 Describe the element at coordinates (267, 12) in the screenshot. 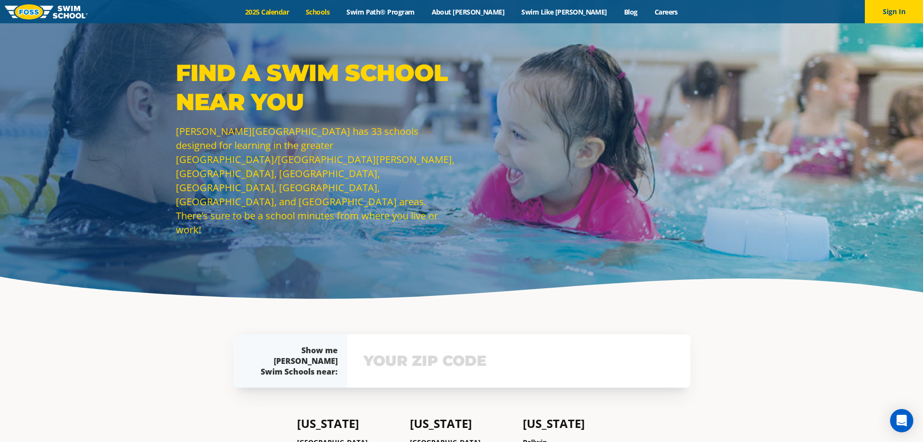

I see `a: 2025 Calendar` at that location.